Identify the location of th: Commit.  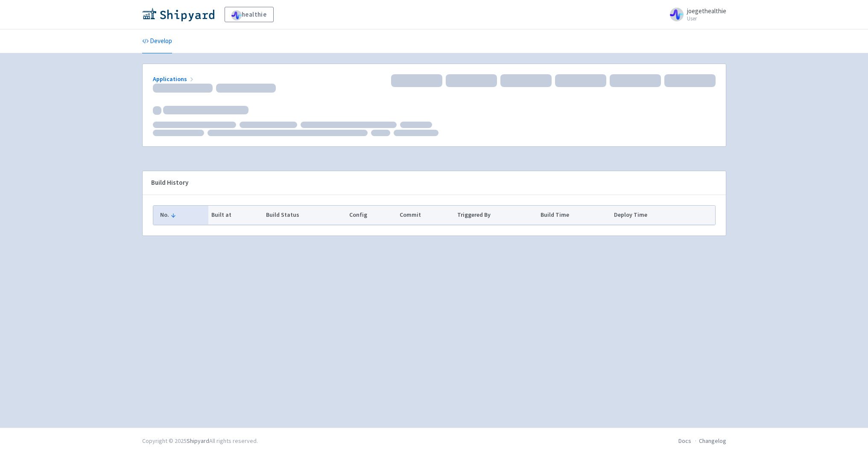
(426, 215).